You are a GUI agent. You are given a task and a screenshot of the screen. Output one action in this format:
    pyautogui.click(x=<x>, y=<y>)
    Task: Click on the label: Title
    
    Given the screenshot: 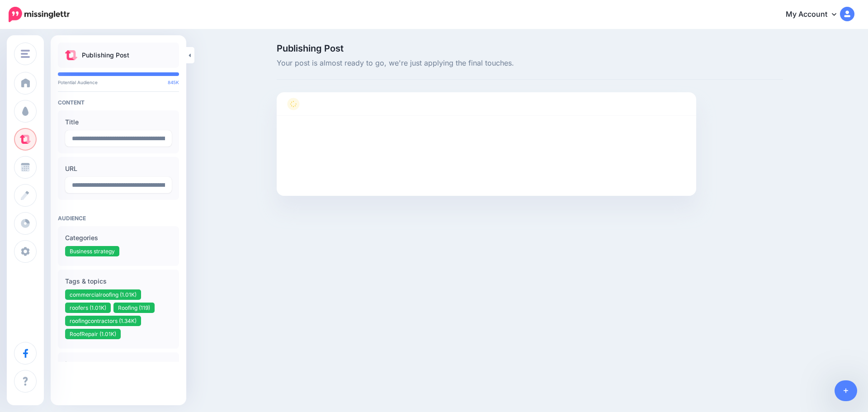 What is the action you would take?
    pyautogui.click(x=118, y=122)
    